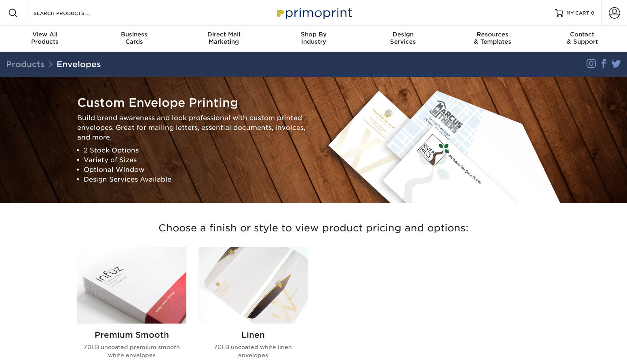 Image resolution: width=627 pixels, height=364 pixels. I want to click on div: Marketing, so click(224, 38).